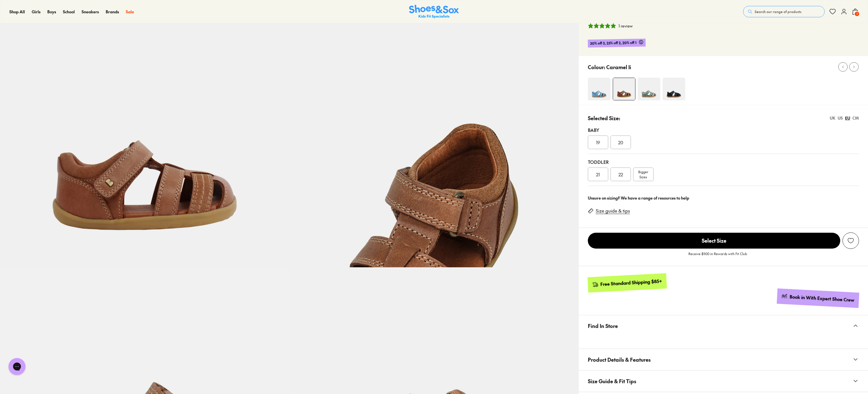  Describe the element at coordinates (130, 12) in the screenshot. I see `span: Sale` at that location.